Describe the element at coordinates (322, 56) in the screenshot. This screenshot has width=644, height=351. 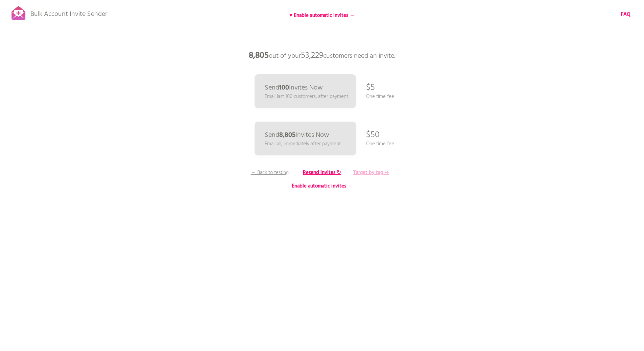
I see `p: out of your customers need an invite.` at that location.